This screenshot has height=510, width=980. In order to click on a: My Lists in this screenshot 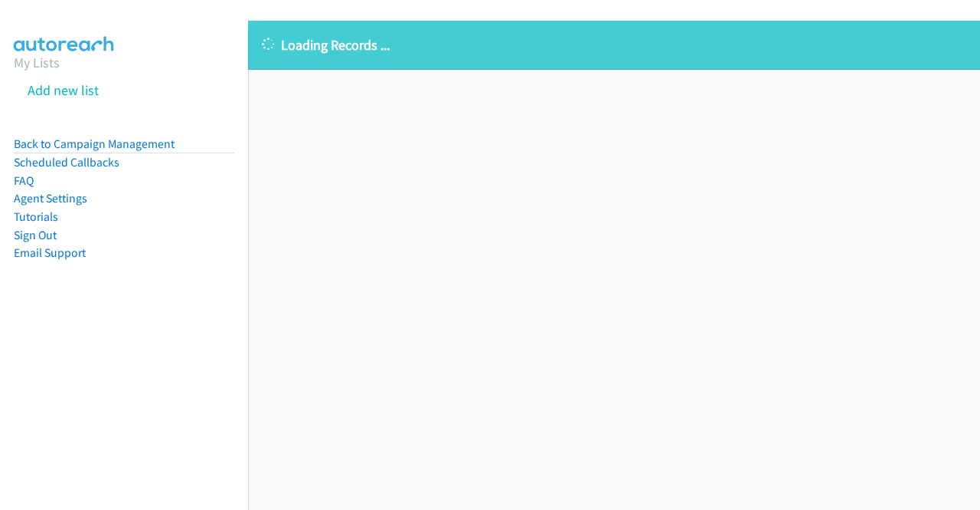, I will do `click(37, 62)`.